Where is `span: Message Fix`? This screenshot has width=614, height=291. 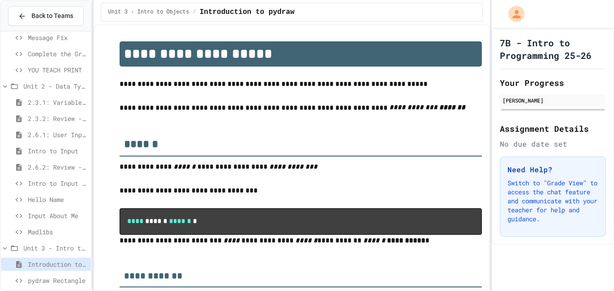 span: Message Fix is located at coordinates (58, 37).